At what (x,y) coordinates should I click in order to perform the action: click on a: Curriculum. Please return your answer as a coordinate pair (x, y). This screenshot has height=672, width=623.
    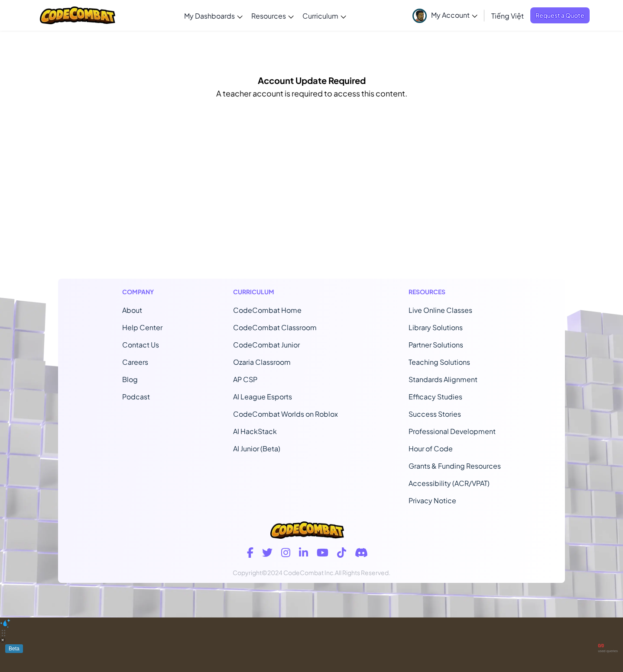
    Looking at the image, I should click on (324, 16).